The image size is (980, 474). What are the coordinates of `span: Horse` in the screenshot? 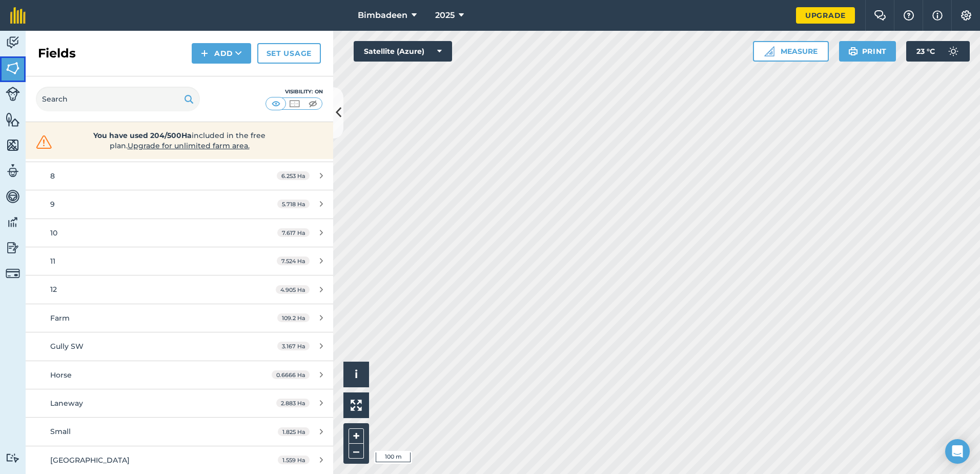 It's located at (61, 375).